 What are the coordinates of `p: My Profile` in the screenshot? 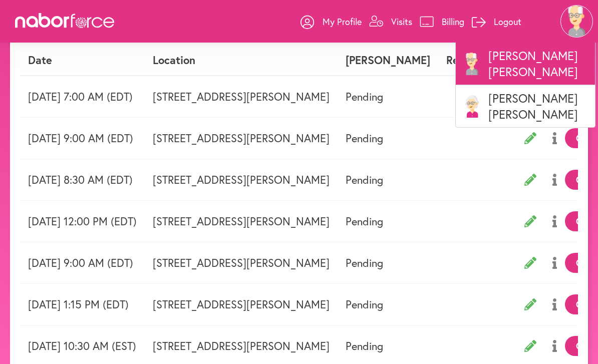 It's located at (342, 21).